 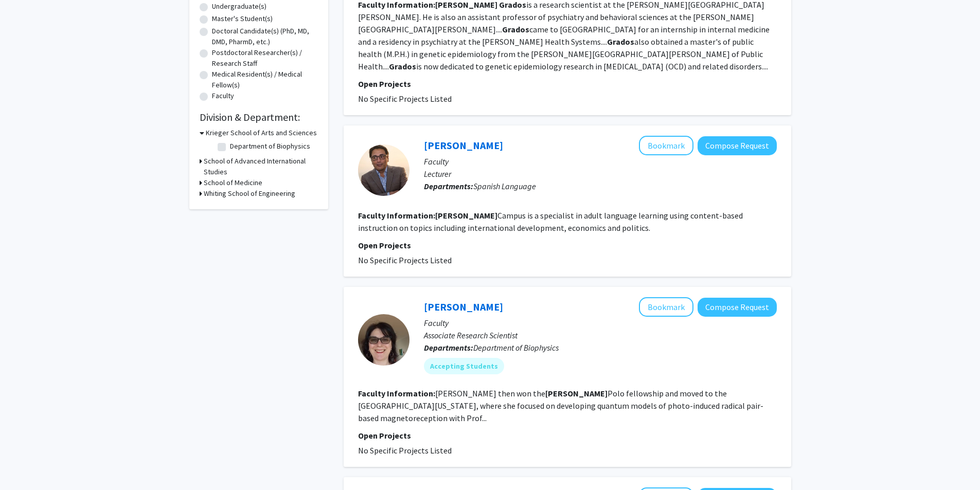 What do you see at coordinates (600, 173) in the screenshot?
I see `p: Lecturer` at bounding box center [600, 173].